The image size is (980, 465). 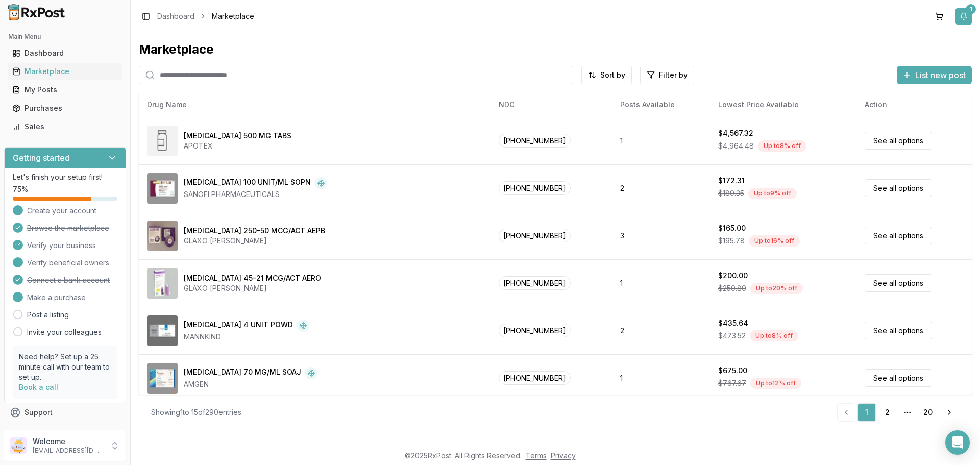 What do you see at coordinates (162, 236) in the screenshot?
I see `img: Advair Diskus 250-50 MCG/ACT AEPB` at bounding box center [162, 236].